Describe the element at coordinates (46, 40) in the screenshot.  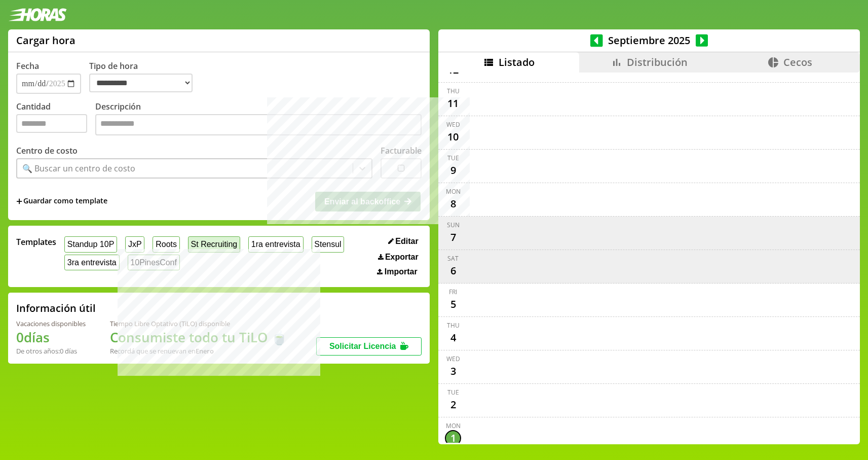
I see `h1: Cargar hora` at that location.